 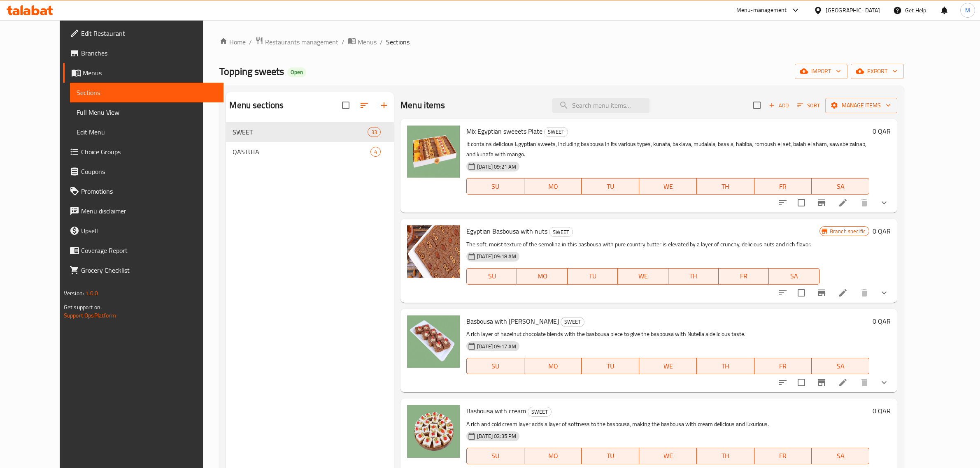 What do you see at coordinates (310, 152) in the screenshot?
I see `div: QASTUTA4` at bounding box center [310, 152].